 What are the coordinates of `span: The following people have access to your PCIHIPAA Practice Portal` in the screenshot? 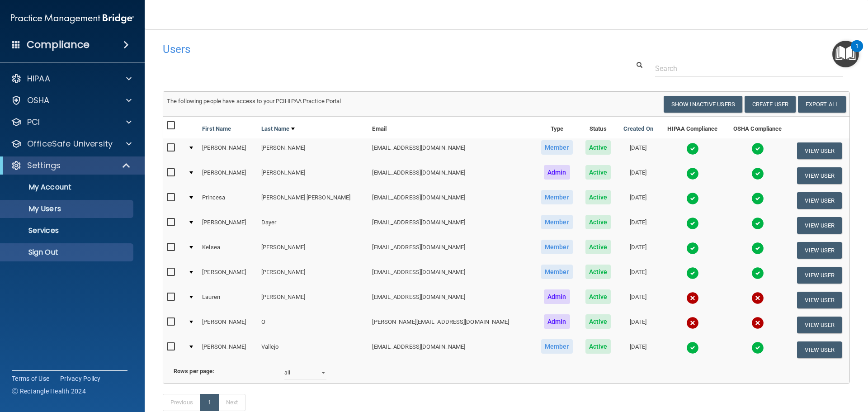 It's located at (254, 101).